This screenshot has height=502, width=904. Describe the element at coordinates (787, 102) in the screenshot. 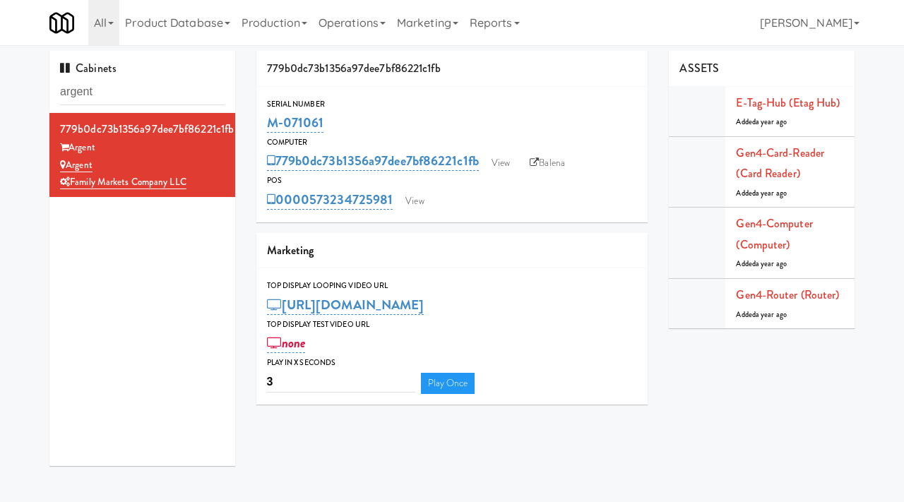

I see `a: E-tag-hub (Etag Hub)` at that location.